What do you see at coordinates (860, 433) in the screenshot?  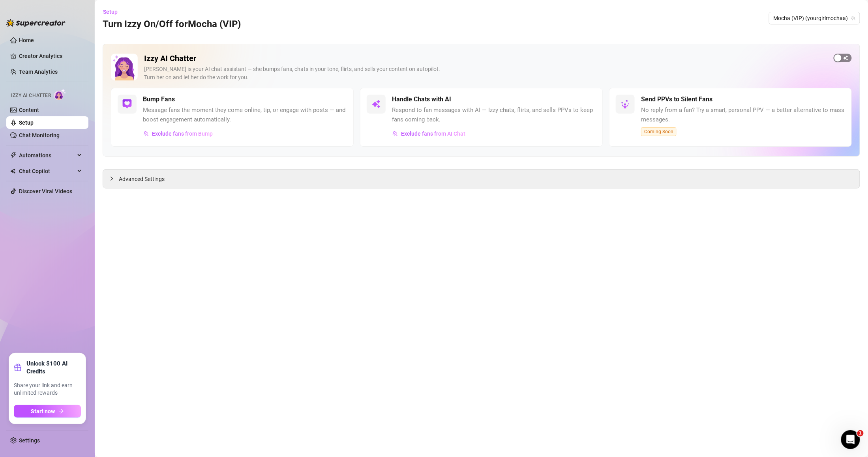 I see `span: 1` at bounding box center [860, 433].